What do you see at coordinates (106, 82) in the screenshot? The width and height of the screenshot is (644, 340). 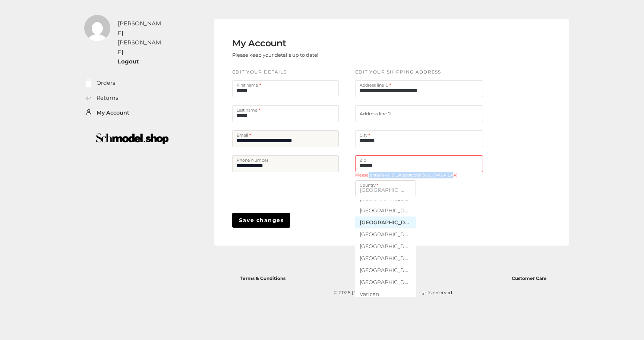 I see `a: Orders` at bounding box center [106, 82].